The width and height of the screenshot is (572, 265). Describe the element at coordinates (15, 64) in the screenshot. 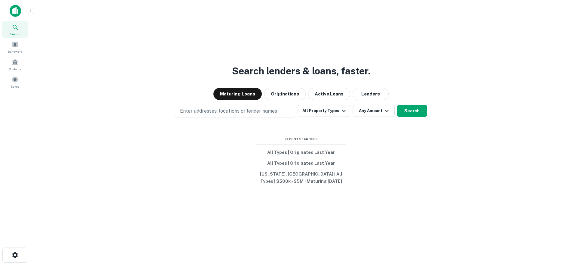

I see `a: Contacts` at that location.